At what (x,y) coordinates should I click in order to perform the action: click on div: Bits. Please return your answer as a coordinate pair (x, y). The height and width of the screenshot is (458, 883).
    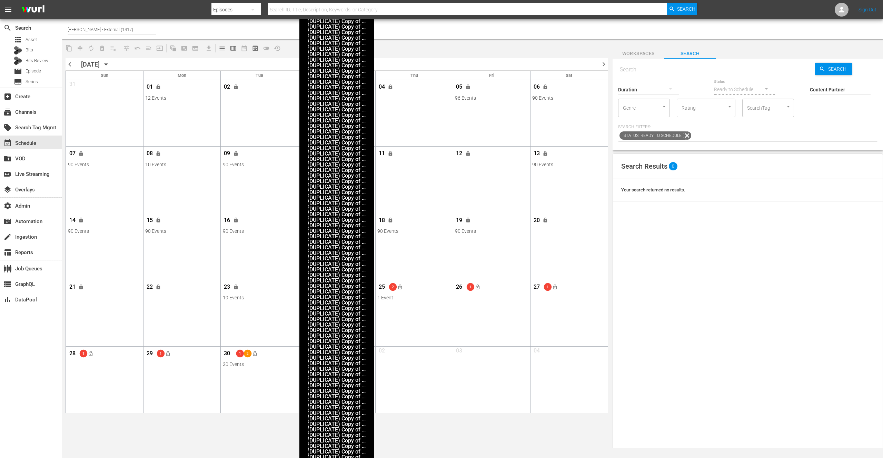
    Looking at the image, I should click on (18, 50).